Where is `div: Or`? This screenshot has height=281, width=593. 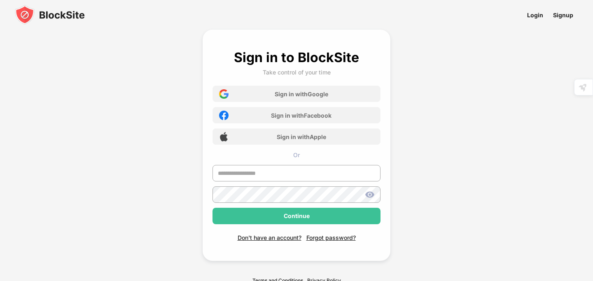
div: Or is located at coordinates (297, 155).